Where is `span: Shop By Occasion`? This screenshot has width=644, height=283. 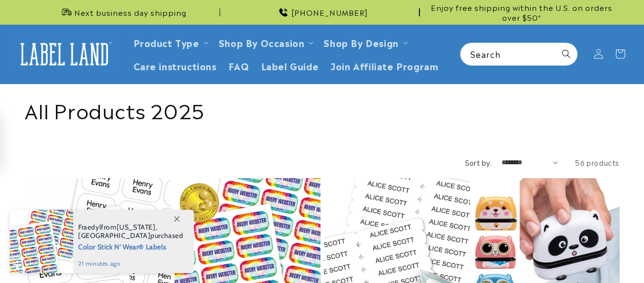
span: Shop By Occasion is located at coordinates (262, 42).